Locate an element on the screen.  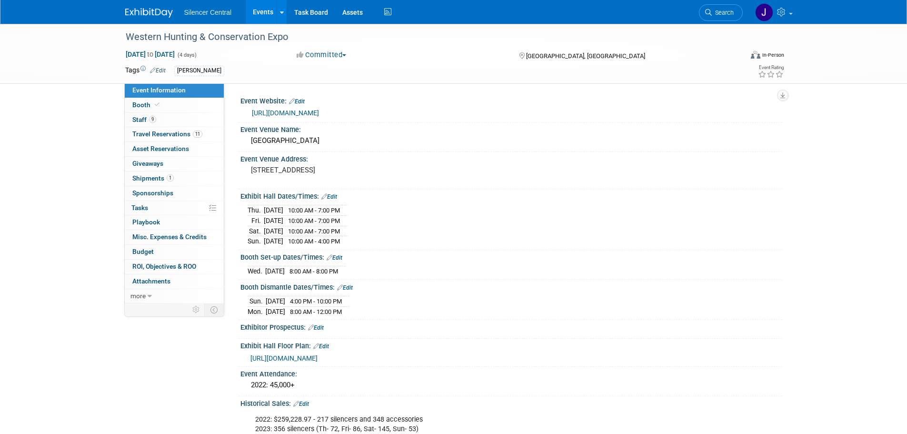
a: Tasks is located at coordinates (174, 208).